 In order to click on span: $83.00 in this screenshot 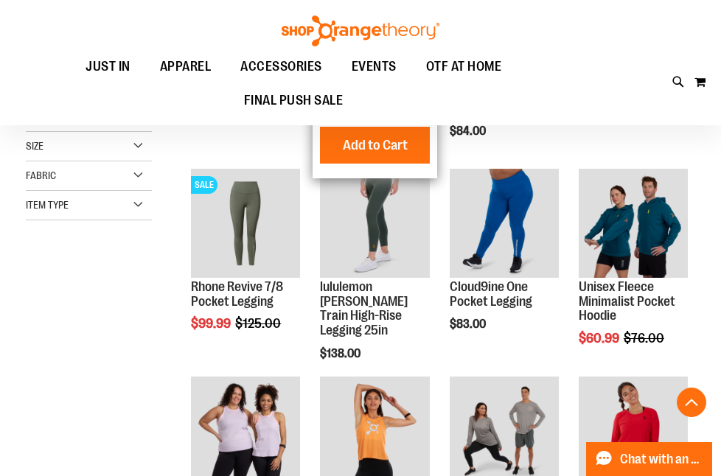, I will do `click(469, 324)`.